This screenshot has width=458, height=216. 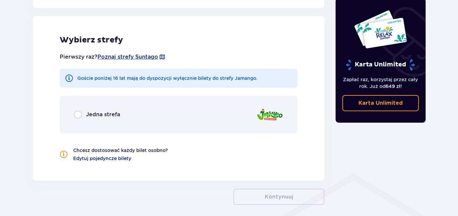 What do you see at coordinates (279, 197) in the screenshot?
I see `button: Kontynuuj` at bounding box center [279, 197].